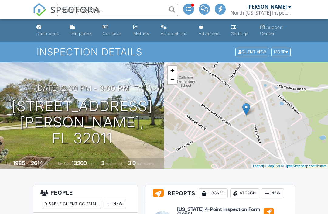 The height and width of the screenshot is (214, 328). Describe the element at coordinates (257, 166) in the screenshot. I see `a: Leaflet` at that location.